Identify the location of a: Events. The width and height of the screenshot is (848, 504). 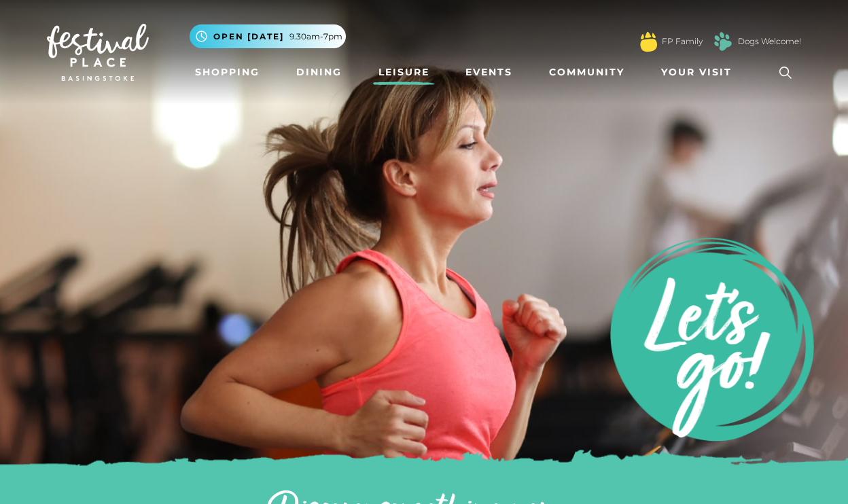
(488, 72).